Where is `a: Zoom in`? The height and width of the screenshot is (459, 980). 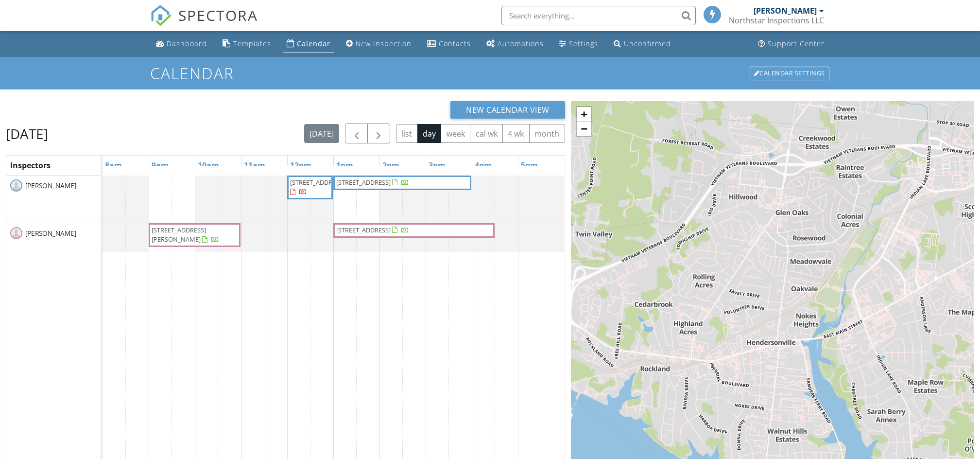 a: Zoom in is located at coordinates (584, 114).